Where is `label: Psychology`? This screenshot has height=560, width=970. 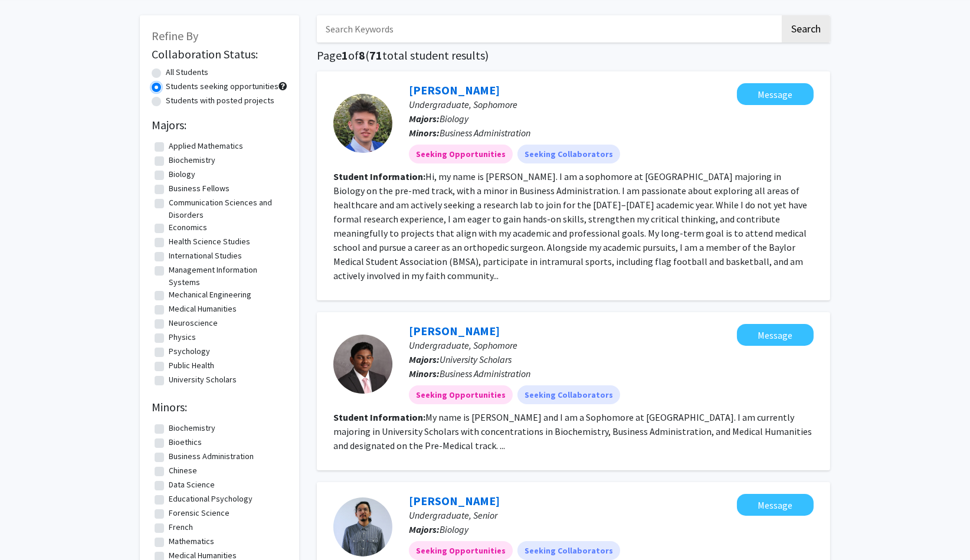
label: Psychology is located at coordinates (189, 351).